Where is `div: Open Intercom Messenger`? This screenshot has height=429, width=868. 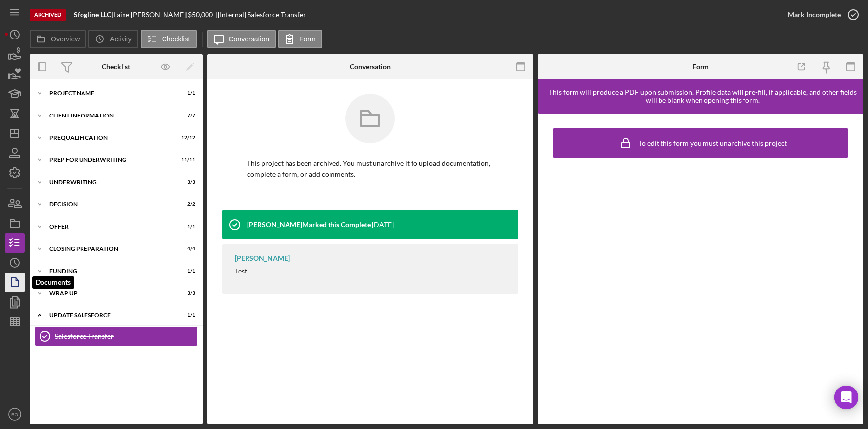
div: Open Intercom Messenger is located at coordinates (846, 398).